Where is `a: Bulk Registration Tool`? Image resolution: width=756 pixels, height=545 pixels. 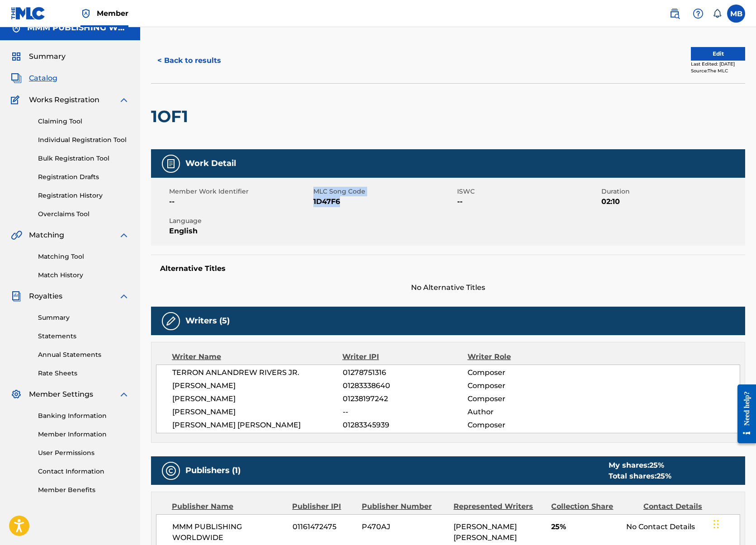 a: Bulk Registration Tool is located at coordinates (83, 158).